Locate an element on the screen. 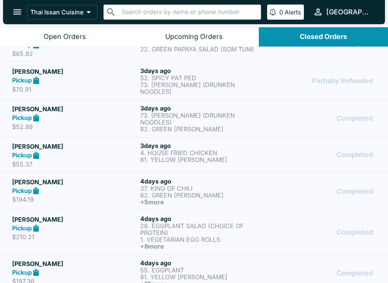 Image resolution: width=388 pixels, height=283 pixels. p: Alerts is located at coordinates (293, 12).